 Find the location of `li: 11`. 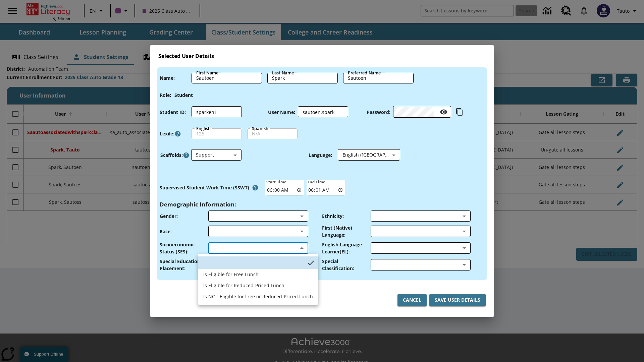

li: 11 is located at coordinates (258, 274).